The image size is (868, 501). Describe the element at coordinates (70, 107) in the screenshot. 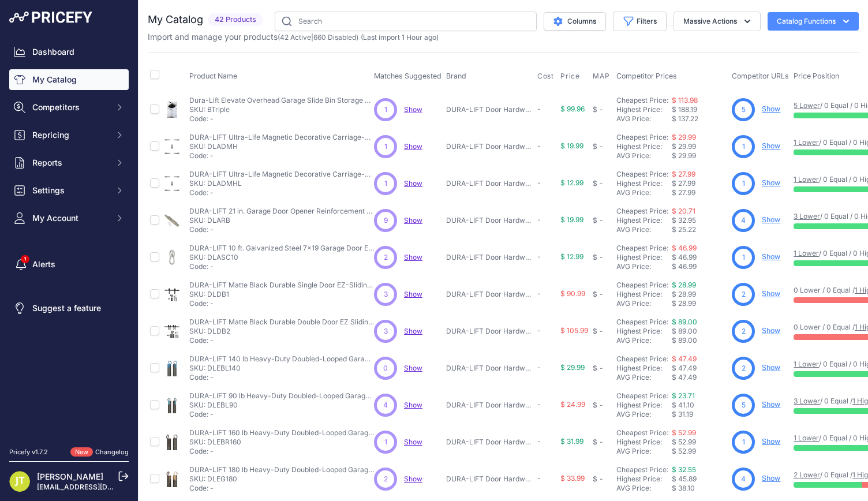

I see `span: Competitors` at that location.